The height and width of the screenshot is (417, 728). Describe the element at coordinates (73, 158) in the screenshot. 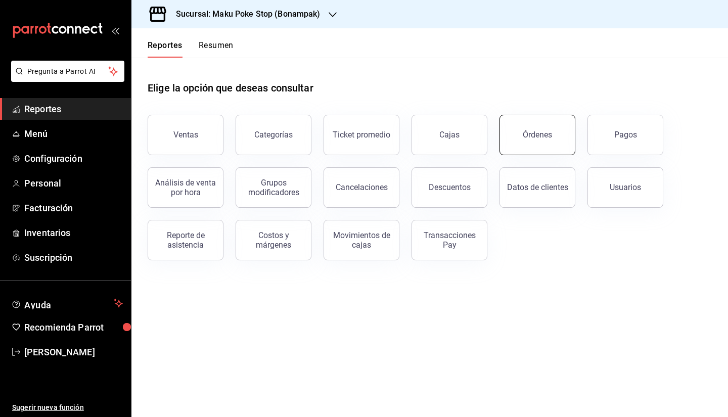

I see `span: Configuración` at that location.